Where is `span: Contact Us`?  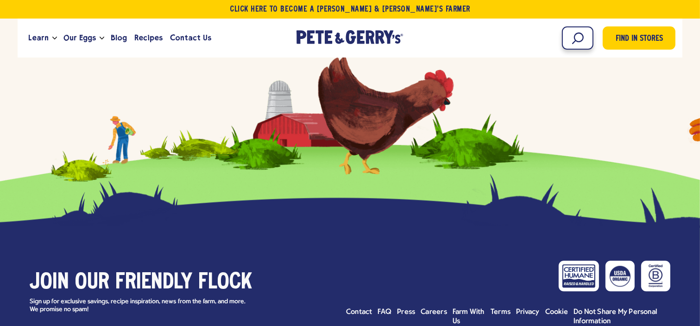 span: Contact Us is located at coordinates (190, 38).